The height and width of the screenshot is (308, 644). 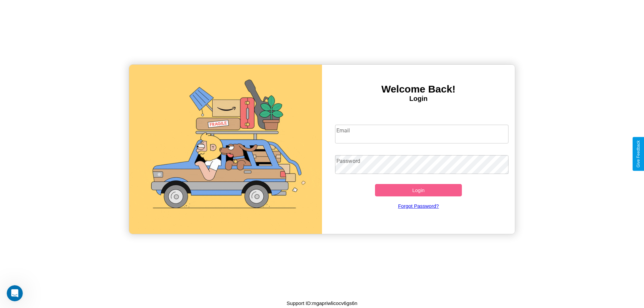 I want to click on button: Login, so click(x=418, y=190).